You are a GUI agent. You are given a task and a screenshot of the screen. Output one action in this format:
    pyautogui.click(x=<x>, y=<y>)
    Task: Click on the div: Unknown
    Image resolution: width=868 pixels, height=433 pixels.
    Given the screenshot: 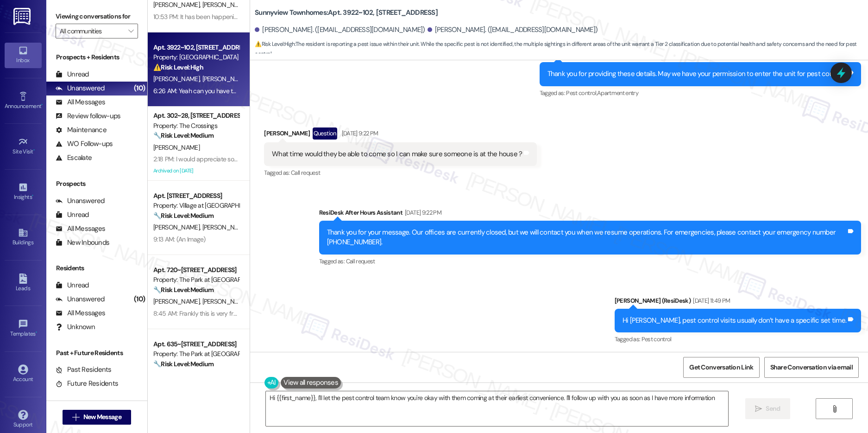 What is the action you would take?
    pyautogui.click(x=75, y=326)
    